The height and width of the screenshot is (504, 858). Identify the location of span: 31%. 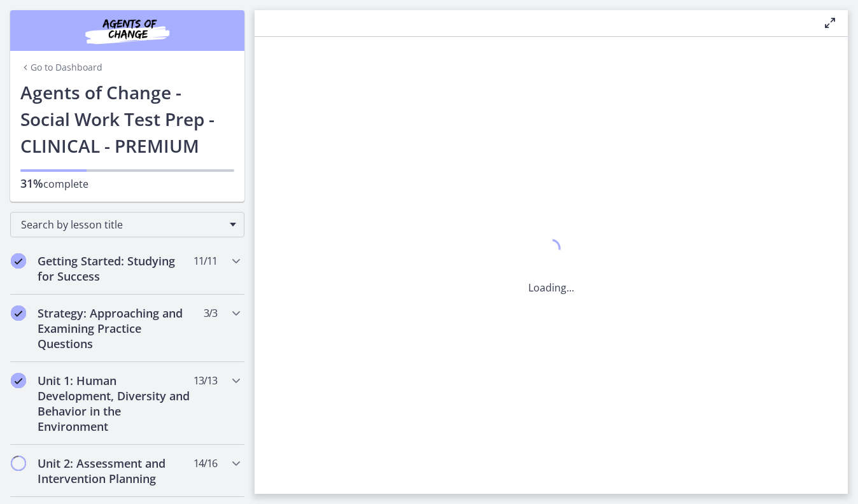
(32, 183).